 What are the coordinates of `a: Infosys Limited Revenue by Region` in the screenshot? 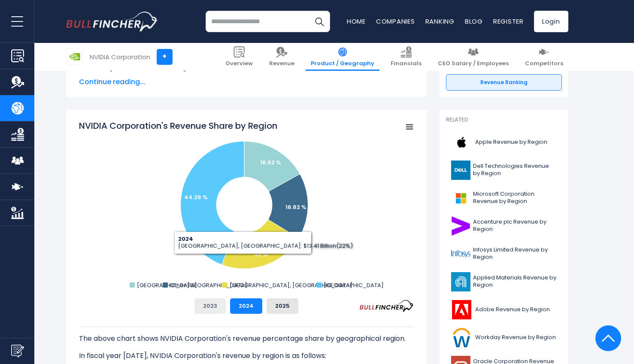 It's located at (504, 254).